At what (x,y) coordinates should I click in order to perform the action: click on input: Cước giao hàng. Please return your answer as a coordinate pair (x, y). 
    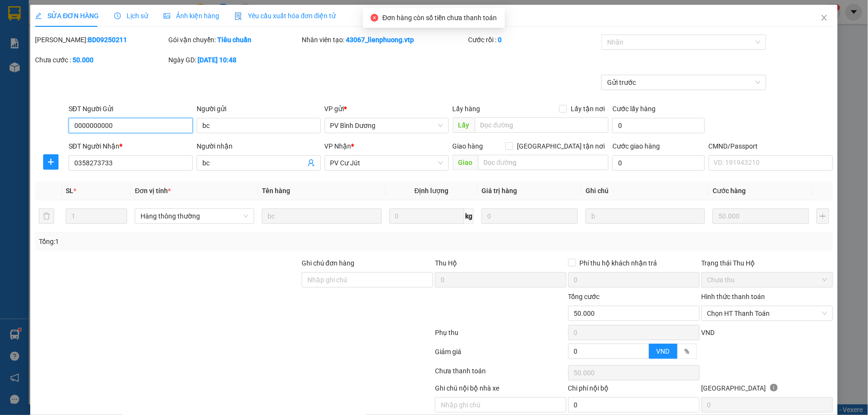
    Looking at the image, I should click on (658, 163).